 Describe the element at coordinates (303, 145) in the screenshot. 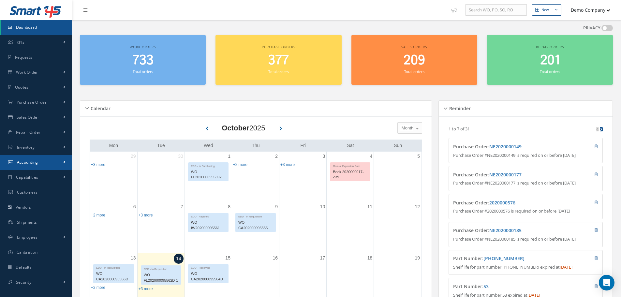

I see `a: Friday` at that location.